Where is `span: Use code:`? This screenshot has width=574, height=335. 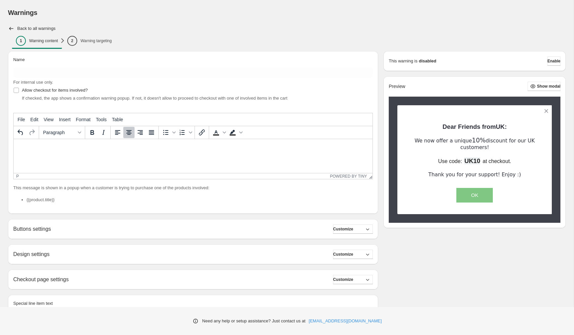 span: Use code: is located at coordinates (450, 161).